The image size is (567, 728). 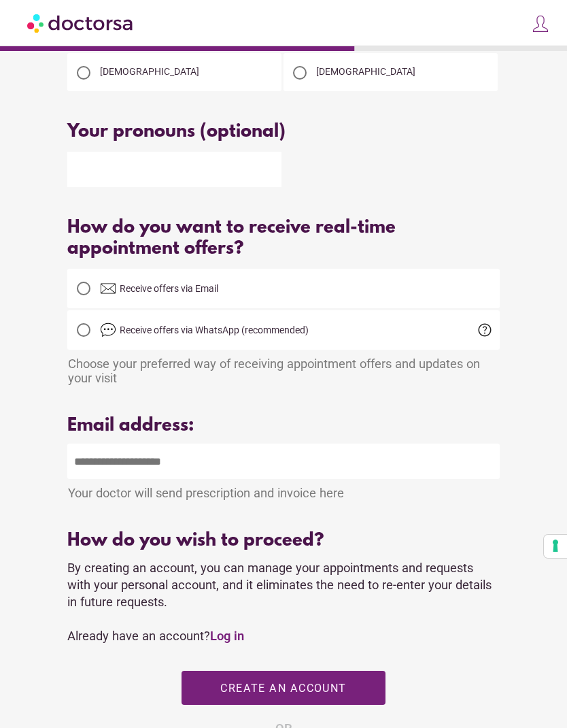 I want to click on img: chat, so click(x=108, y=330).